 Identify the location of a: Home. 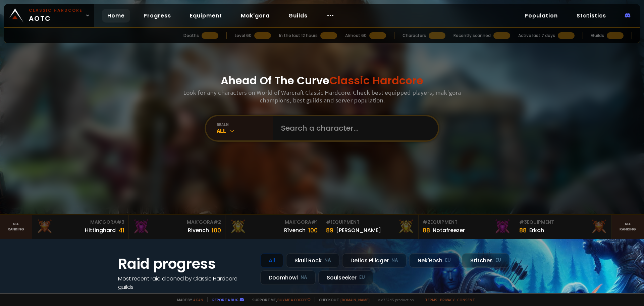
(116, 15).